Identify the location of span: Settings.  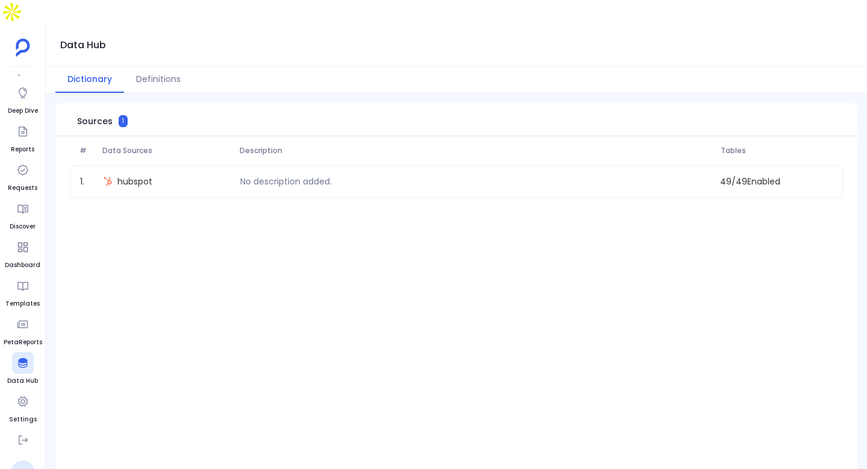
(23, 419).